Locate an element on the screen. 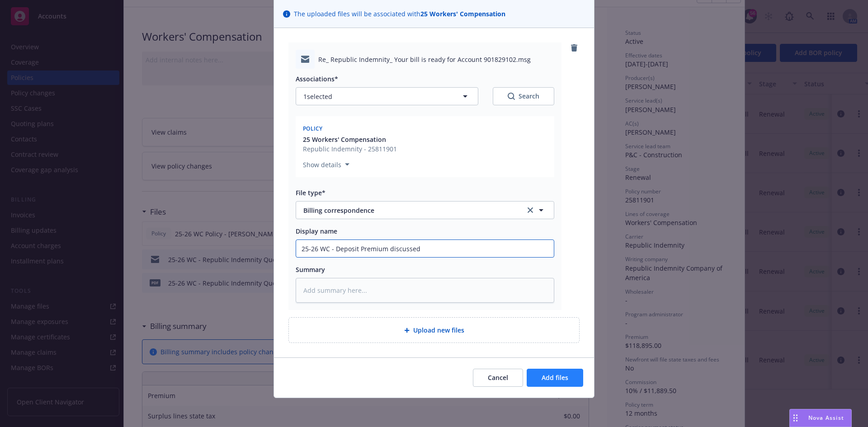  div: Drag to move is located at coordinates (795, 418).